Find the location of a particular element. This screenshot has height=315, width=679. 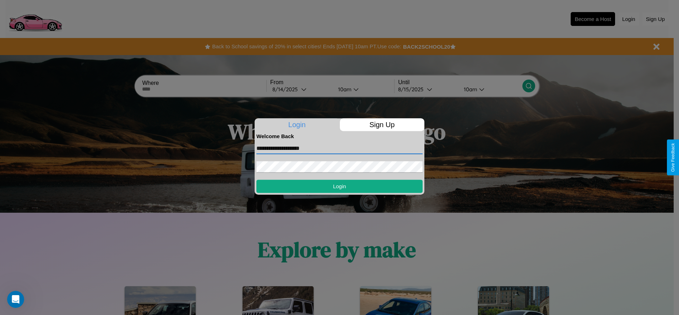

div: Give Feedback is located at coordinates (673, 157).